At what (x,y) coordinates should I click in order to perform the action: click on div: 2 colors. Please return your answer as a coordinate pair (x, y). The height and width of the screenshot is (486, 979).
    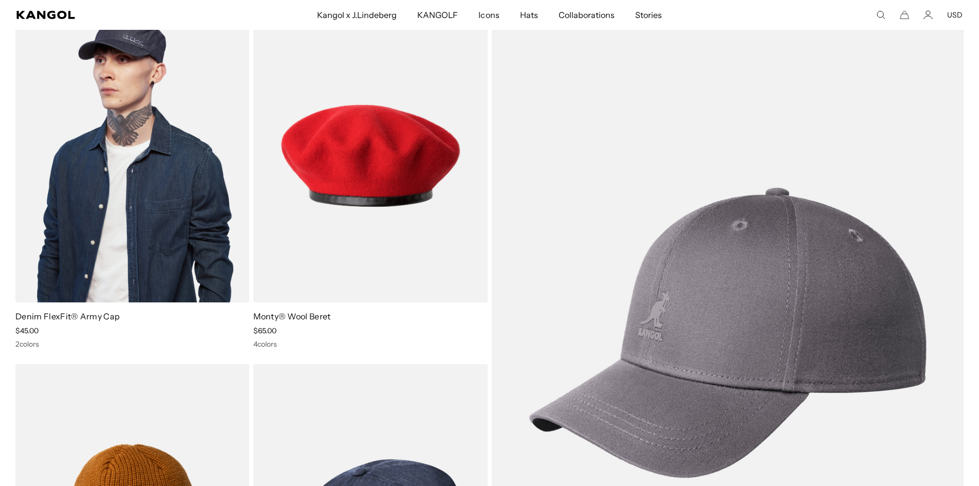
    Looking at the image, I should click on (132, 344).